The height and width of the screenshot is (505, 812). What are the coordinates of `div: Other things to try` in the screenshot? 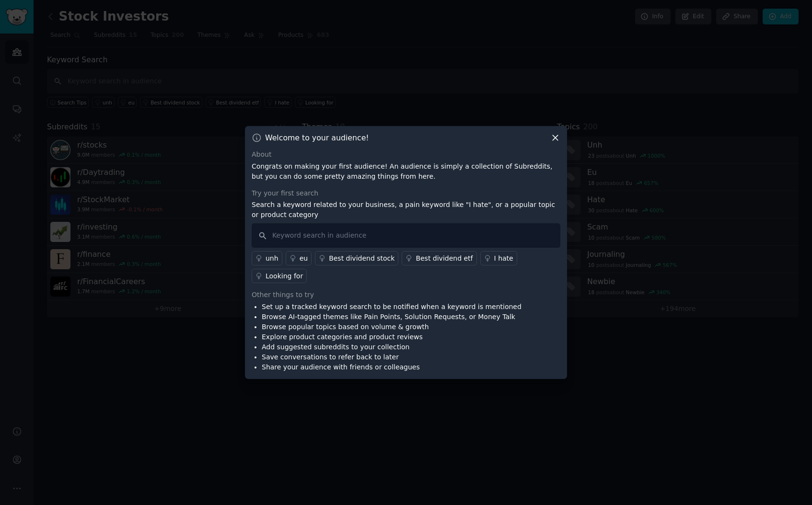 It's located at (406, 295).